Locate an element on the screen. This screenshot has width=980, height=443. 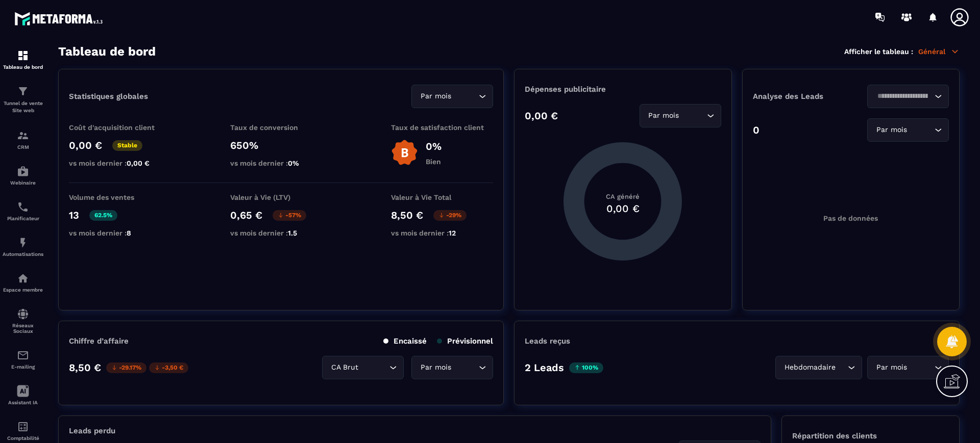
p: Volume des ventes is located at coordinates (120, 197).